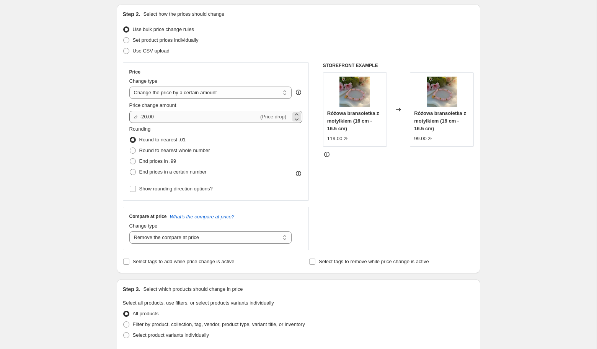  What do you see at coordinates (164, 29) in the screenshot?
I see `span: Use bulk price change rules` at bounding box center [164, 29].